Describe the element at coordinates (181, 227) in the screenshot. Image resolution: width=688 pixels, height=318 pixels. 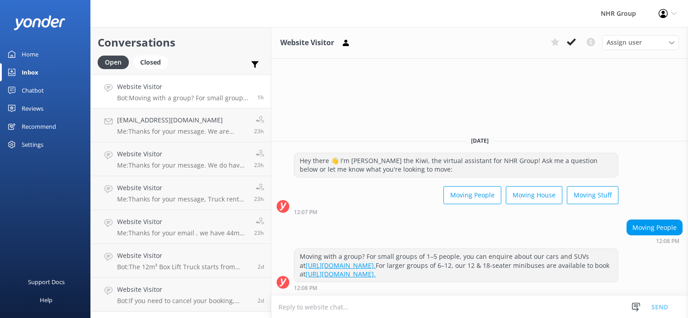
I see `a: Website VisitorMe:Thanks for your email , we have 44m3 curtain sider truck and the deck length of...` at that location.